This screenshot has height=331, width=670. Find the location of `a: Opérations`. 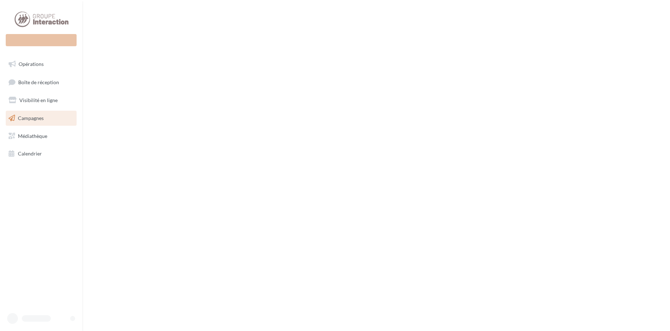

a: Opérations is located at coordinates (41, 64).